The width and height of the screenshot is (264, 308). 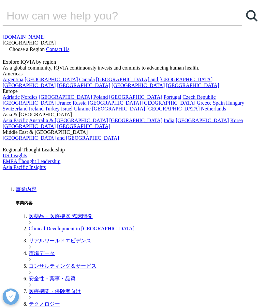 What do you see at coordinates (58, 49) in the screenshot?
I see `a: Contact Us` at bounding box center [58, 49].